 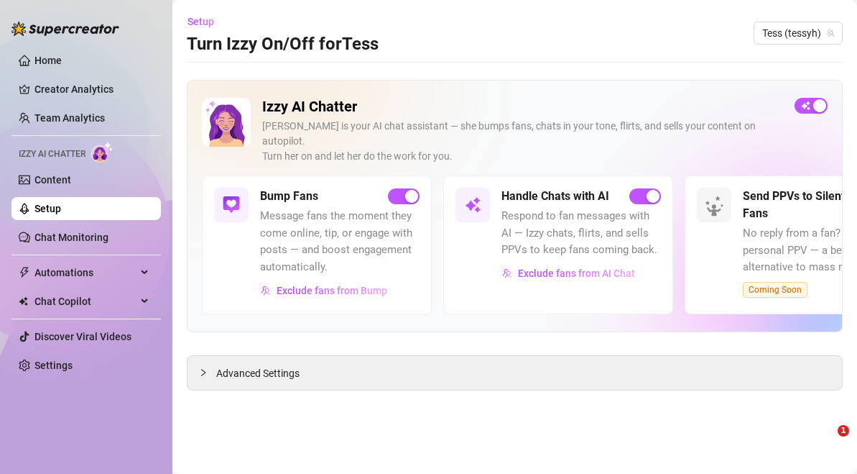 I want to click on span: collapsed, so click(x=203, y=372).